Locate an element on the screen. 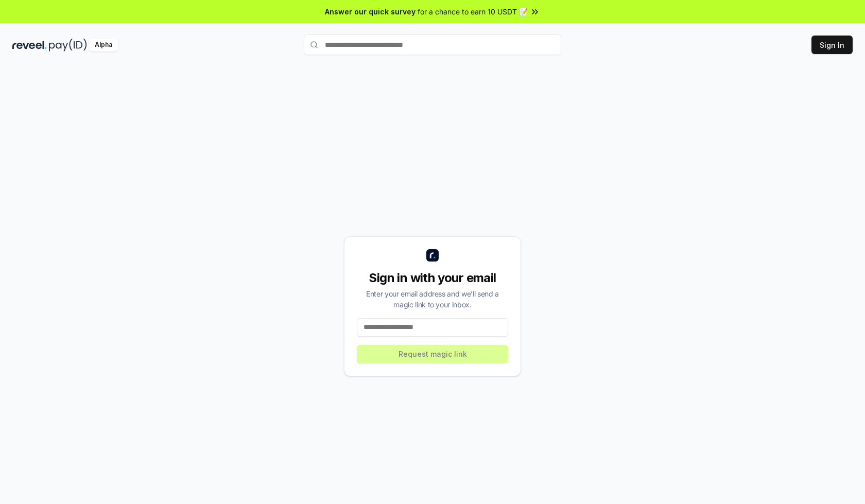 The height and width of the screenshot is (504, 865). img: reveel_dark is located at coordinates (29, 45).